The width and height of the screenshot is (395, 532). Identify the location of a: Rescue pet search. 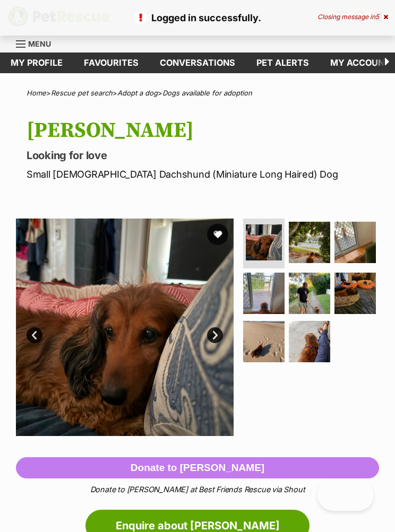
(82, 93).